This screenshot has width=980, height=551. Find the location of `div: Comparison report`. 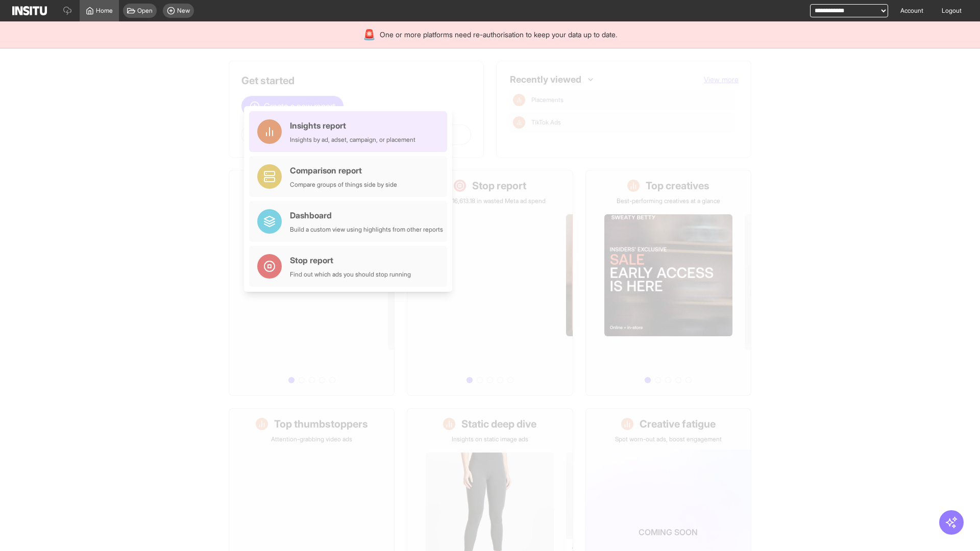

div: Comparison report is located at coordinates (343, 170).